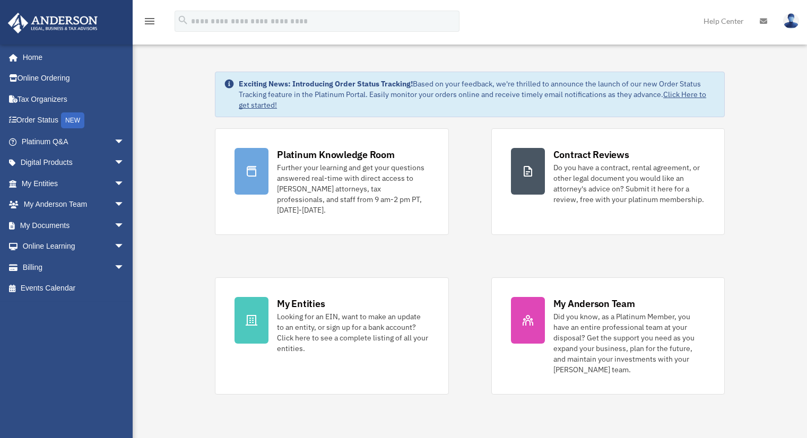 Image resolution: width=807 pixels, height=438 pixels. I want to click on div: Contract Reviews, so click(591, 154).